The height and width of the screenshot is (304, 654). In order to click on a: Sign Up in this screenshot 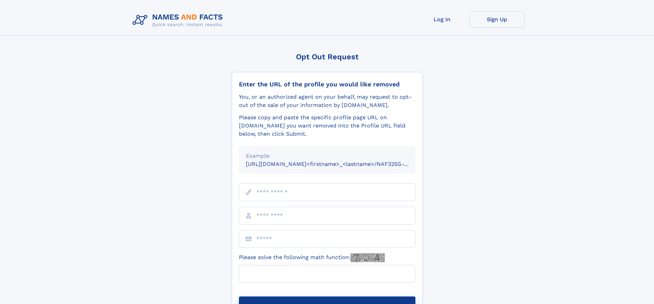, I will do `click(497, 19)`.